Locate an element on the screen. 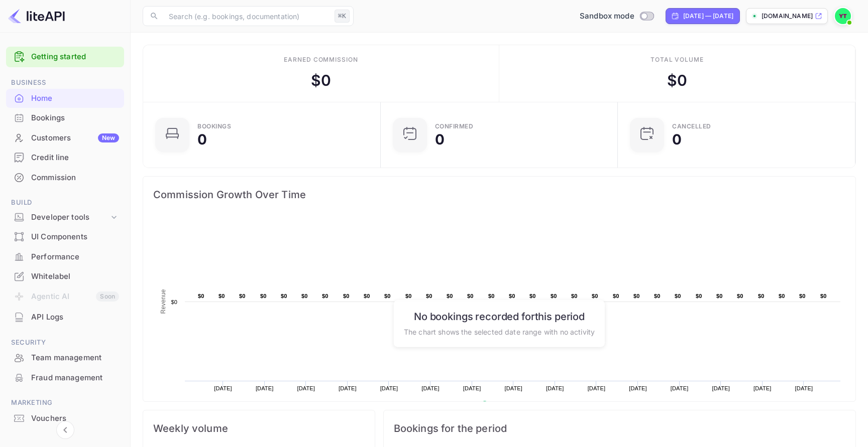  button: Collapse navigation is located at coordinates (66, 430).